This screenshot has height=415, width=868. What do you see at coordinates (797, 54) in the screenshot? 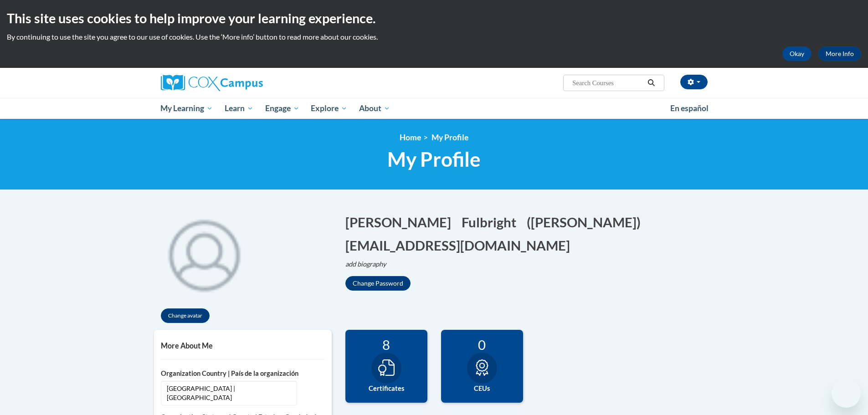
I see `button: Okay` at bounding box center [797, 54].